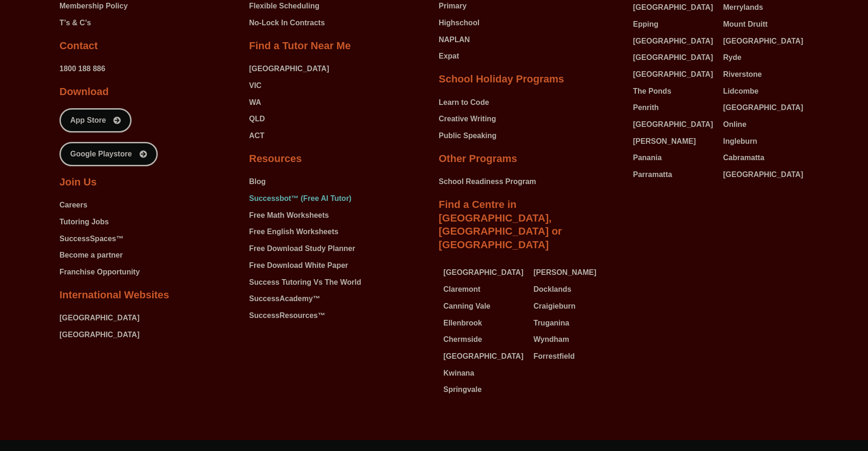 This screenshot has width=868, height=451. What do you see at coordinates (763, 125) in the screenshot?
I see `a: Online` at bounding box center [763, 125].